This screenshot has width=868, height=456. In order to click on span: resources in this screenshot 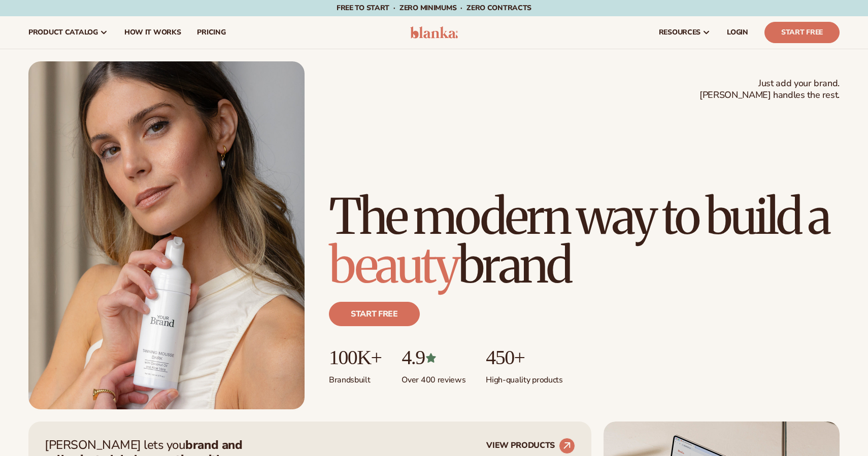, I will do `click(680, 33)`.